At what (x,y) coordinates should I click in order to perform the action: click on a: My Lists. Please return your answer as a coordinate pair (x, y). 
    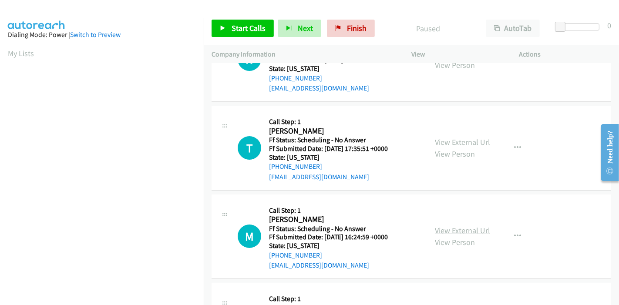
    Looking at the image, I should click on (21, 53).